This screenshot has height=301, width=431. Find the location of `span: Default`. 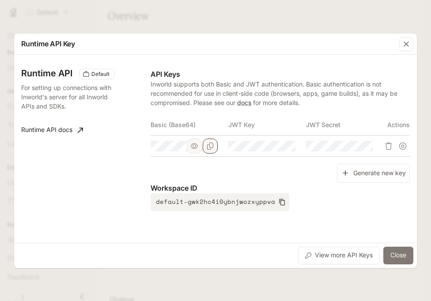

span: Default is located at coordinates (100, 74).